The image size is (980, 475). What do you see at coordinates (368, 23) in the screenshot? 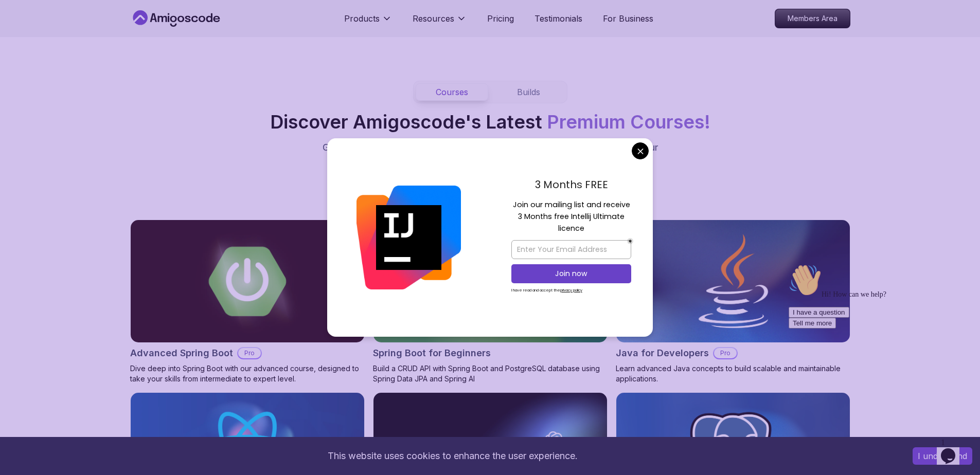
I see `button: Products` at bounding box center [368, 23].